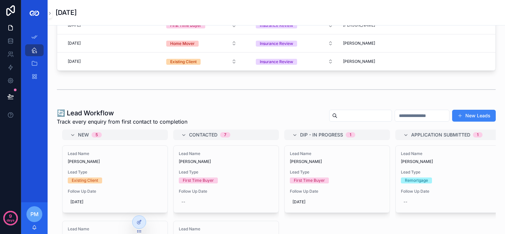  Describe the element at coordinates (34, 59) in the screenshot. I see `div: scrollable content` at that location.